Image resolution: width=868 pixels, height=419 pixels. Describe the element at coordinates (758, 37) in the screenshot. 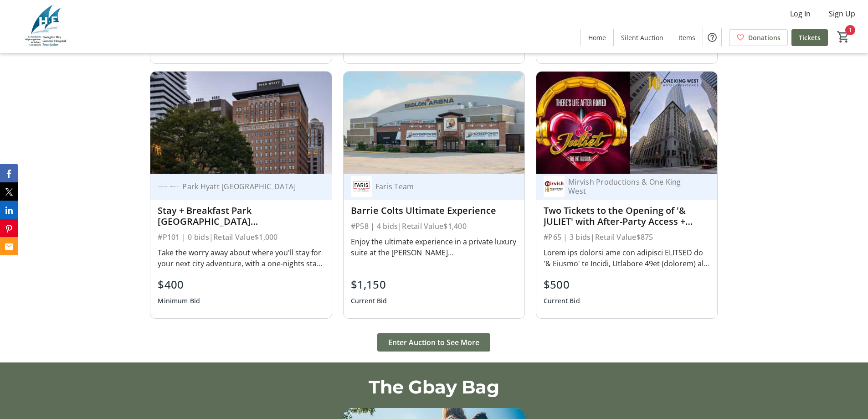

I see `a: Donations` at that location.